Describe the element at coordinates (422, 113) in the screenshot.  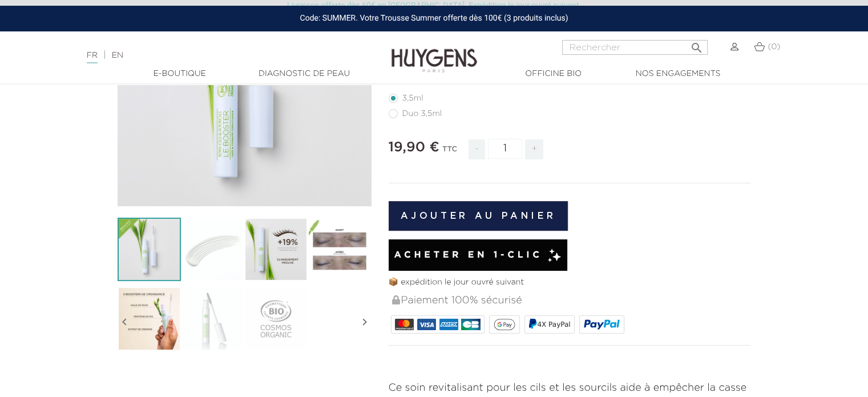
I see `label: Duo 3,5ml` at that location.